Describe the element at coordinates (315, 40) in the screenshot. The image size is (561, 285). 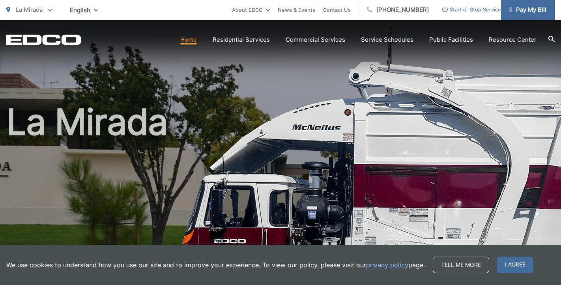
I see `a: Commercial Services` at that location.